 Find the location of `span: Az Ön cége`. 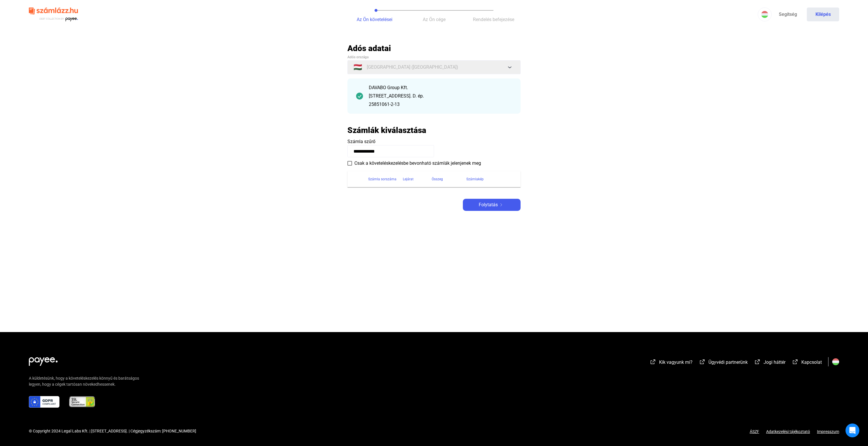

span: Az Ön cége is located at coordinates (434, 19).